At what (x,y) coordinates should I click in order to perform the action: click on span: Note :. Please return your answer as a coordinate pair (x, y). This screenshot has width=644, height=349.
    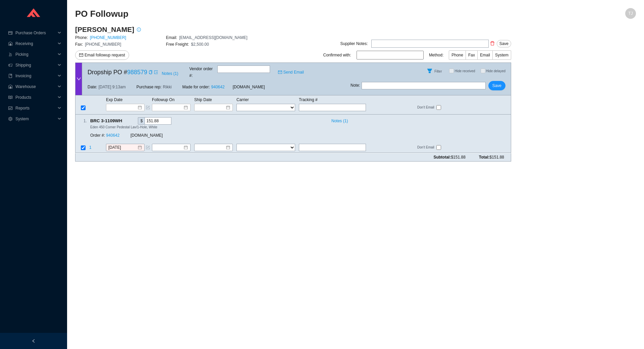
    Looking at the image, I should click on (355, 86).